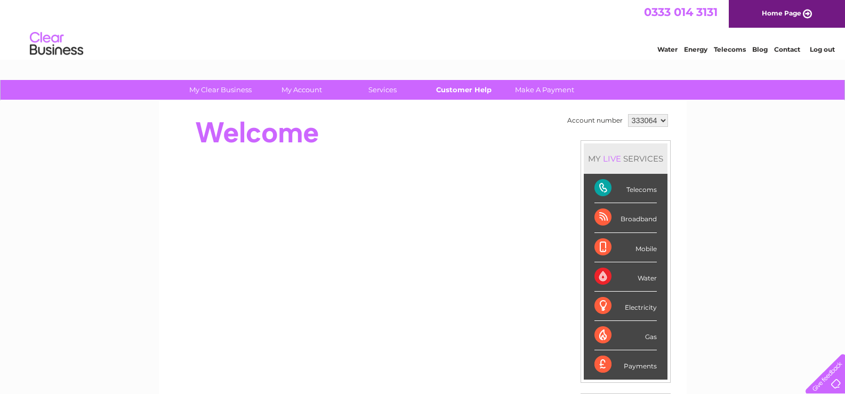 This screenshot has height=394, width=845. What do you see at coordinates (730, 49) in the screenshot?
I see `a: Telecoms` at bounding box center [730, 49].